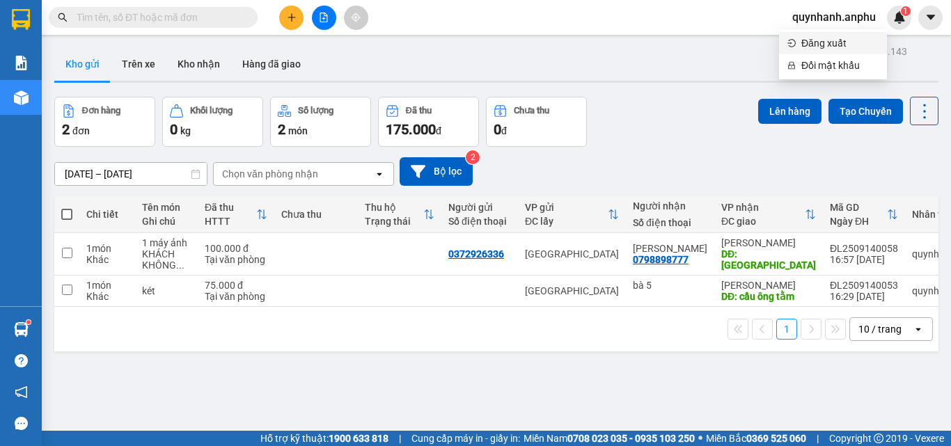 Image resolution: width=951 pixels, height=446 pixels. Describe the element at coordinates (324, 17) in the screenshot. I see `span: file-add` at that location.